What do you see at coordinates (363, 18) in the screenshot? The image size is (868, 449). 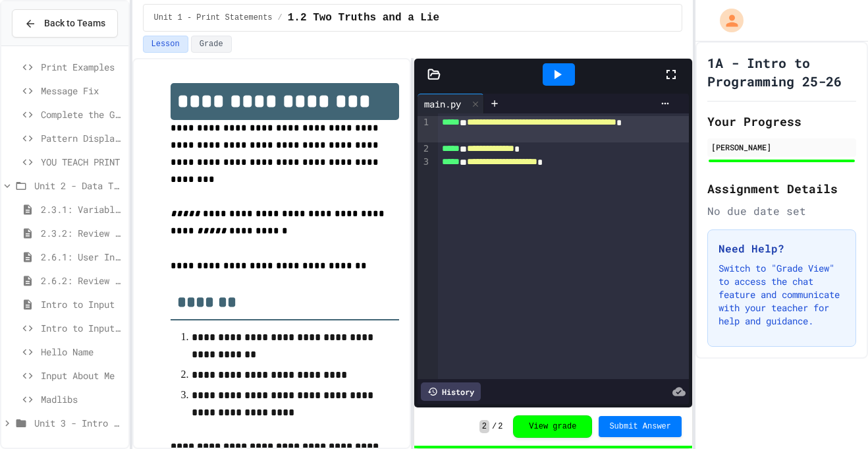 I see `span: 1.2 Two Truths and a Lie` at bounding box center [363, 18].